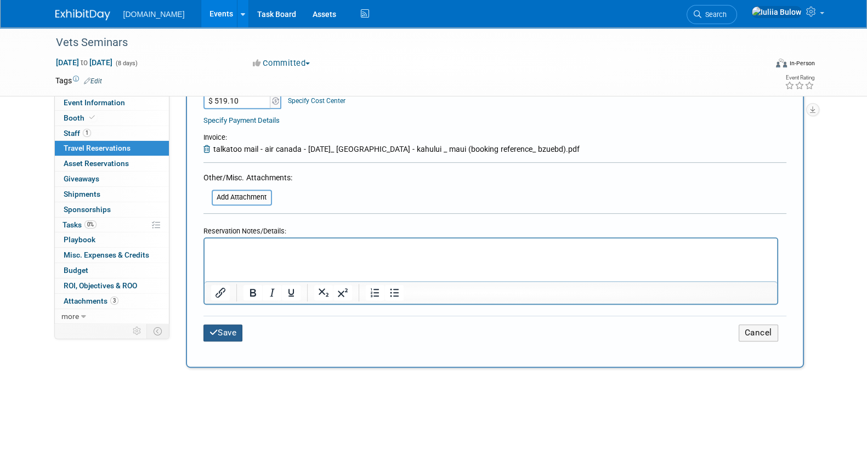 The height and width of the screenshot is (456, 867). I want to click on a: more, so click(112, 316).